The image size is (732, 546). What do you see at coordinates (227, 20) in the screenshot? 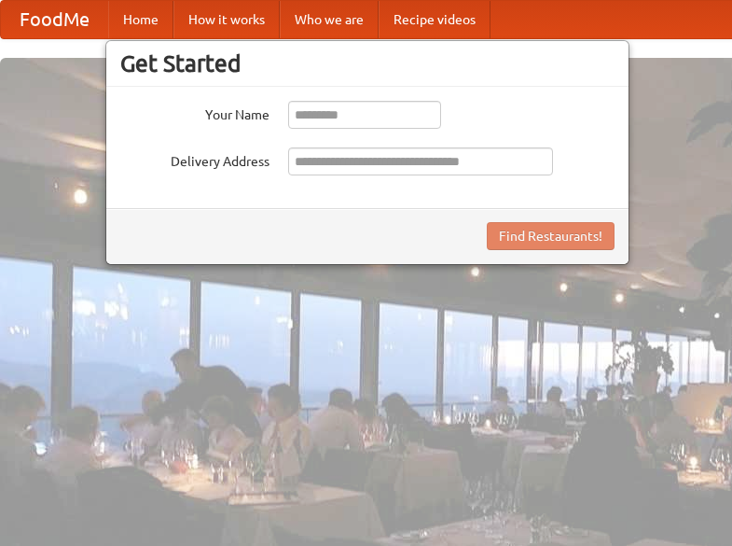
I see `a: How it works` at bounding box center [227, 20].